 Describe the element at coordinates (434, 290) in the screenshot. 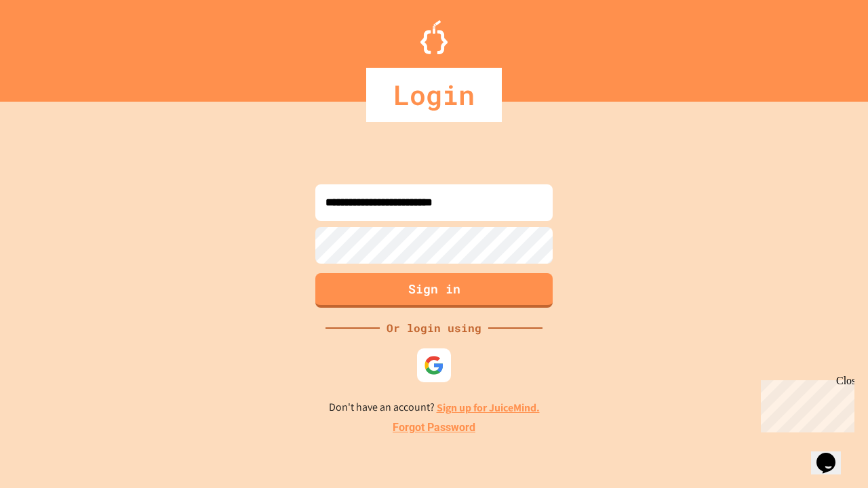

I see `button: Sign in` at that location.